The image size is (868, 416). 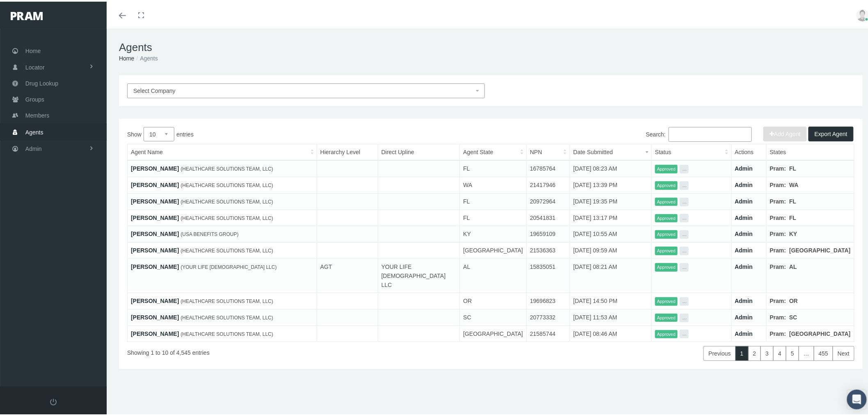 What do you see at coordinates (548, 200) in the screenshot?
I see `td: 20972964` at bounding box center [548, 200].